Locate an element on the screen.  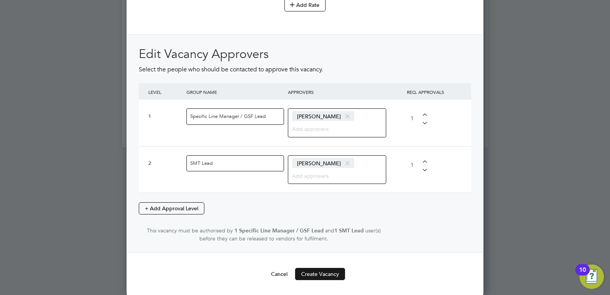
div: LEVEL is located at coordinates (165, 92).